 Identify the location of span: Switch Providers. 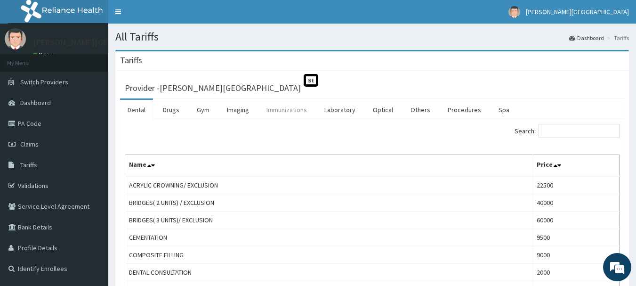
(44, 82).